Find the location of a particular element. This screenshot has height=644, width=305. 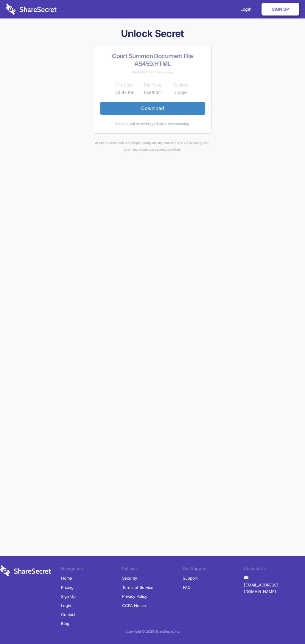

th: Expires is located at coordinates (181, 85).